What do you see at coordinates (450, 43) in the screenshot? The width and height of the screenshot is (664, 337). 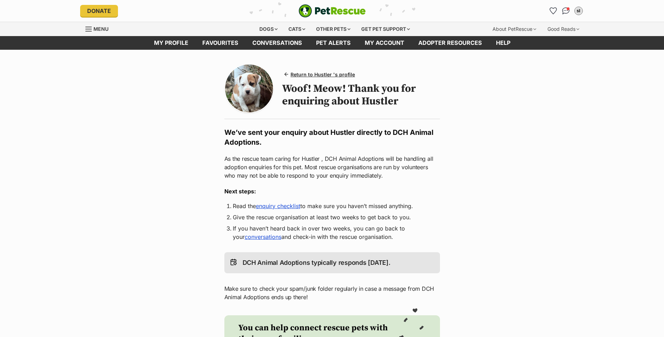 I see `a: Adopter resources` at bounding box center [450, 43].